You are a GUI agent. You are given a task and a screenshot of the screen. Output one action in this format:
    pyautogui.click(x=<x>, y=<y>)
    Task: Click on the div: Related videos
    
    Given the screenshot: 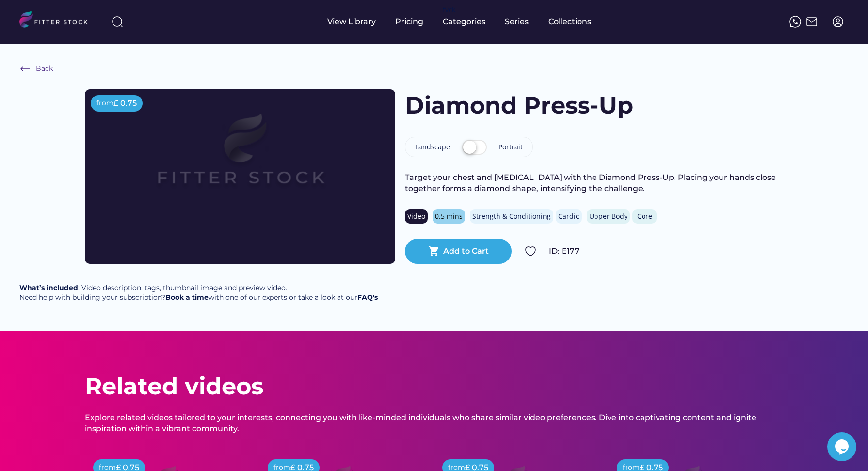 What is the action you would take?
    pyautogui.click(x=175, y=386)
    